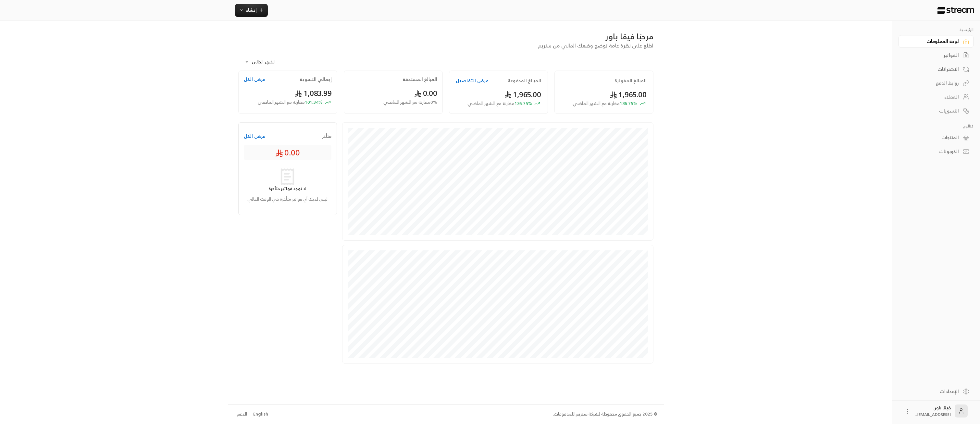  What do you see at coordinates (936, 126) in the screenshot?
I see `p: كتالوج` at bounding box center [936, 126].